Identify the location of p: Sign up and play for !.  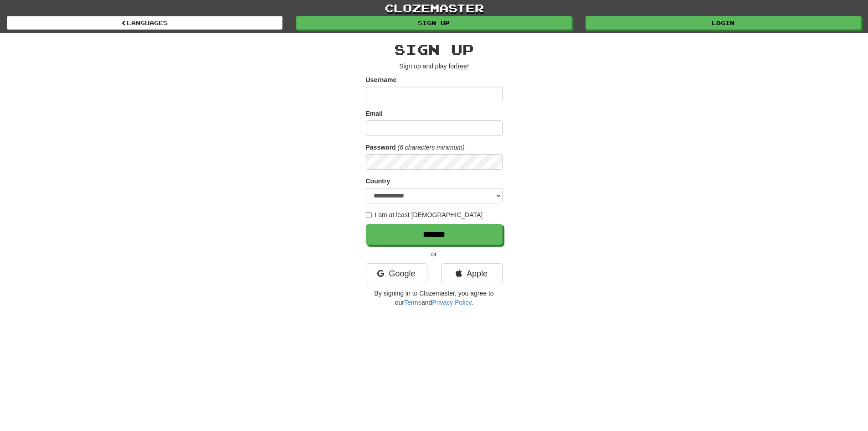
(435, 66).